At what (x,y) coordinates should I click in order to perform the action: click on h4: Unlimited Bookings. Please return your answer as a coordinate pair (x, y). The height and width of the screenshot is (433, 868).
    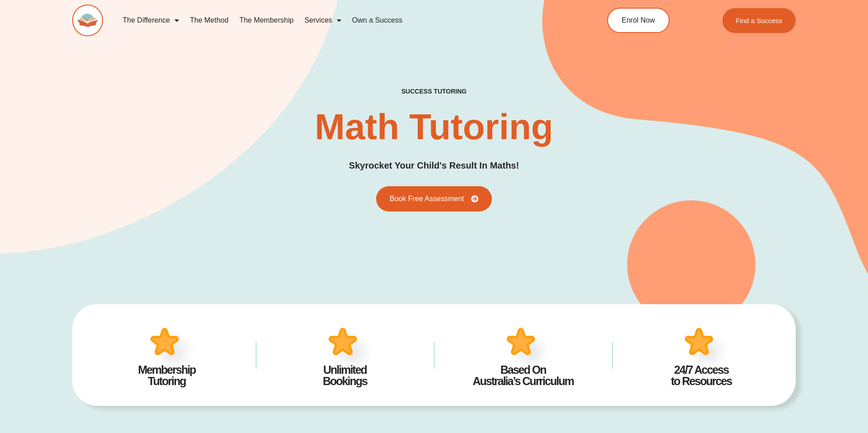
    Looking at the image, I should click on (345, 375).